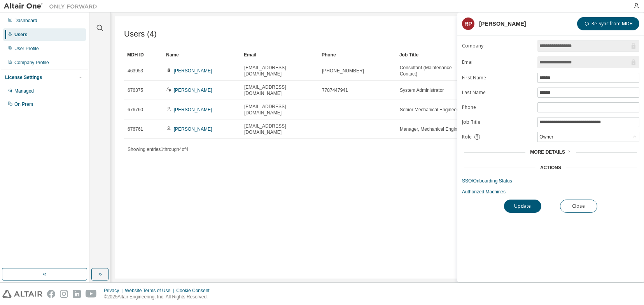  What do you see at coordinates (609, 24) in the screenshot?
I see `button: Re-Sync from MDH` at bounding box center [609, 24].